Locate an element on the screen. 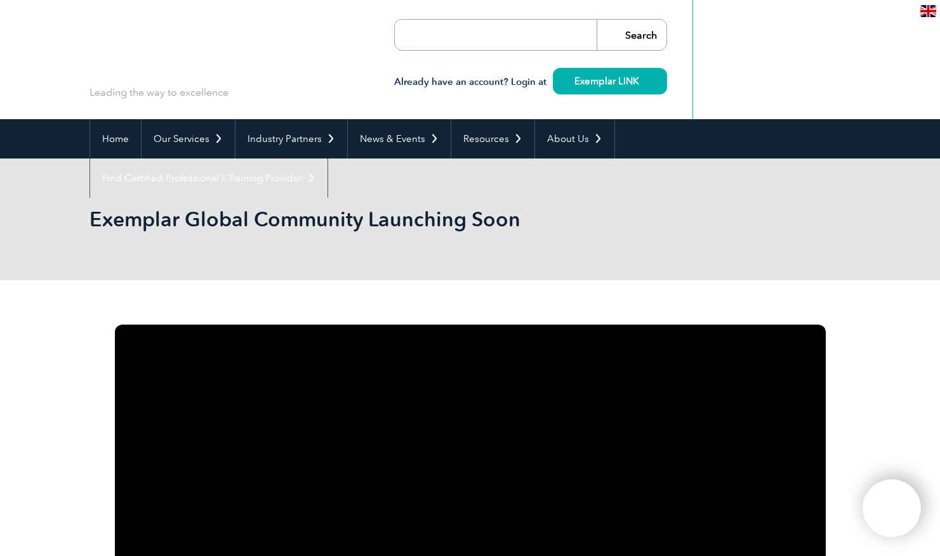  a: News & Events is located at coordinates (399, 139).